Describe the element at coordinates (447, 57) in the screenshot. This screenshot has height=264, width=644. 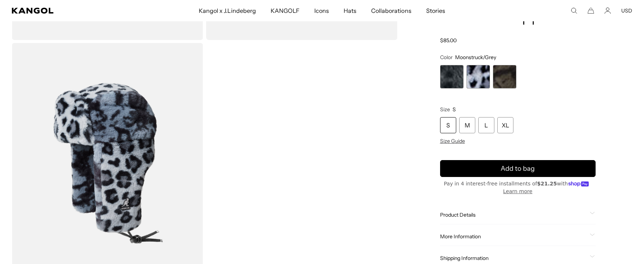
I see `span: Color` at that location.